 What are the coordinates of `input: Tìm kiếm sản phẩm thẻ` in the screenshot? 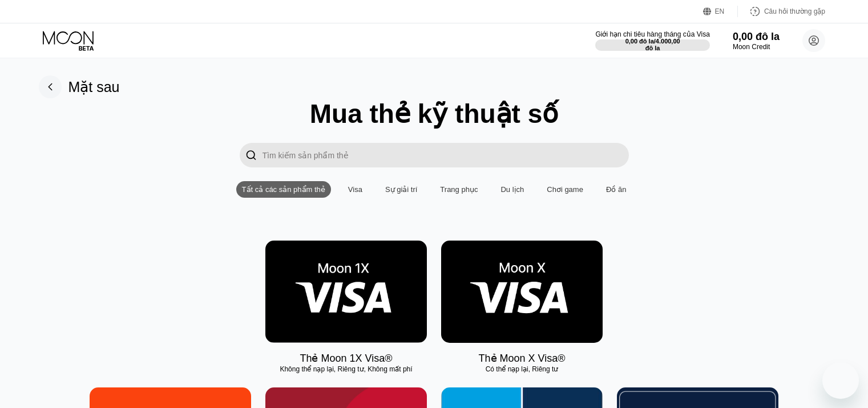 It's located at (446, 155).